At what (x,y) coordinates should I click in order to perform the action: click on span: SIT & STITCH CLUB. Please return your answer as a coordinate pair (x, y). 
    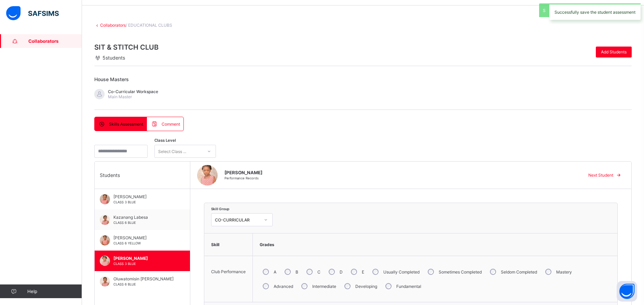
    Looking at the image, I should click on (344, 47).